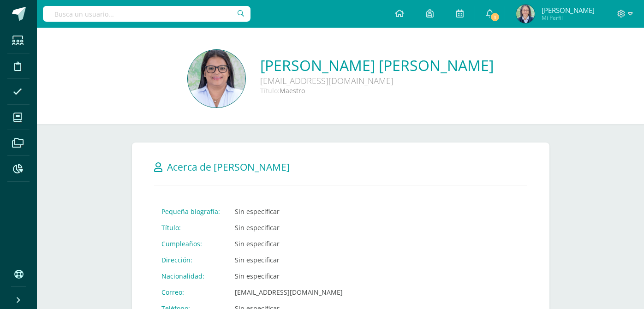  What do you see at coordinates (270, 91) in the screenshot?
I see `span: Título:` at bounding box center [270, 91].